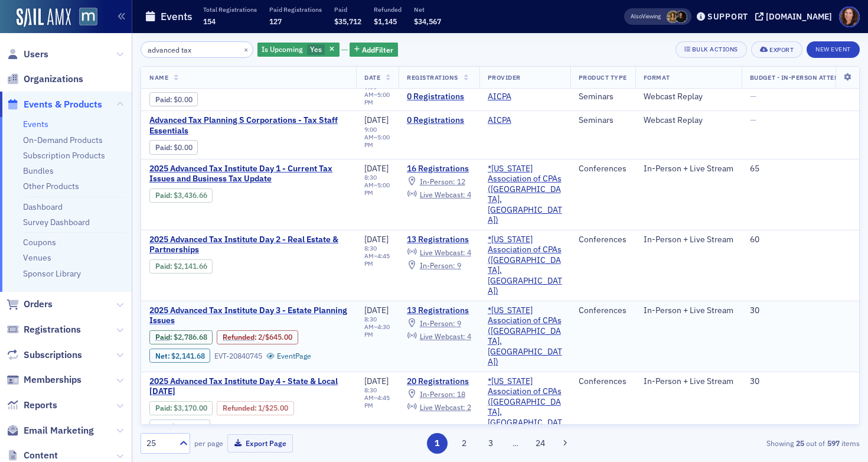 The width and height of the screenshot is (868, 462). I want to click on a: Live Webcast: 4, so click(439, 252).